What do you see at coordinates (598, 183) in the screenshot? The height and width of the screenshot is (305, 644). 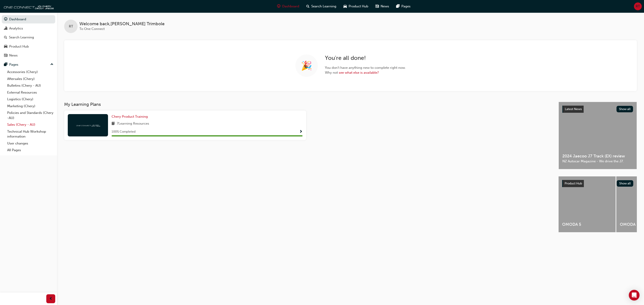 I see `a: Product HubShow all` at bounding box center [598, 183].